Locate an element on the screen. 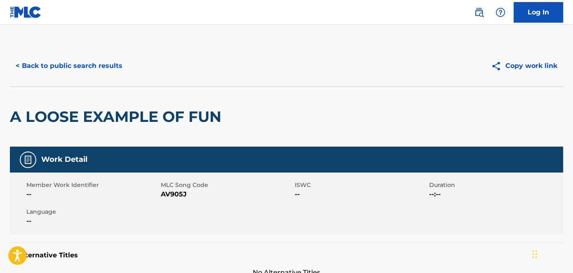 Image resolution: width=573 pixels, height=273 pixels. button: Copy work link is located at coordinates (524, 66).